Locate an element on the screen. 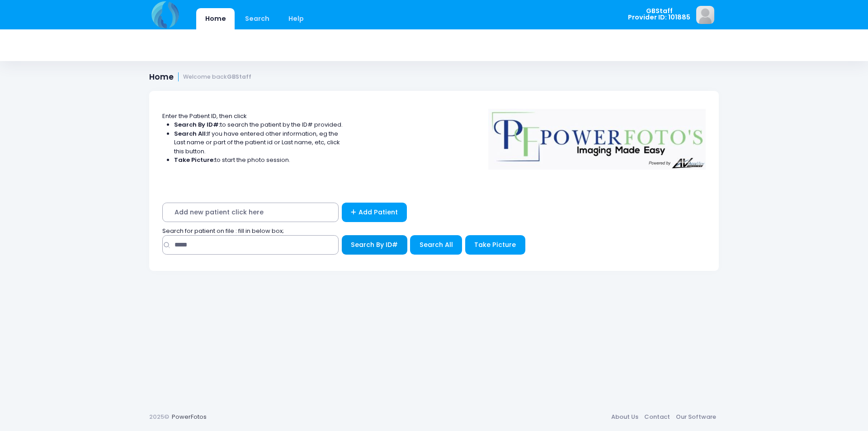  strong: GBStaff is located at coordinates (239, 76).